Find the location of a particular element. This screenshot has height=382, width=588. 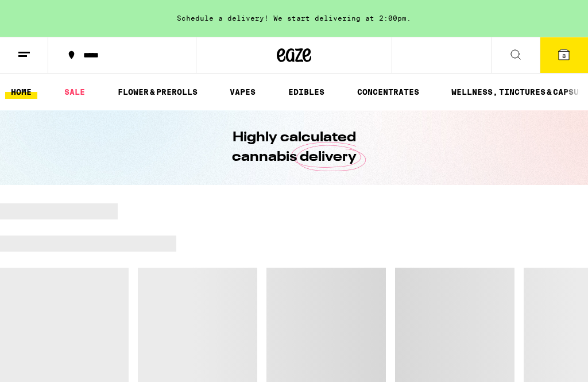

h1: Highly calculated cannabis delivery is located at coordinates (294, 147).